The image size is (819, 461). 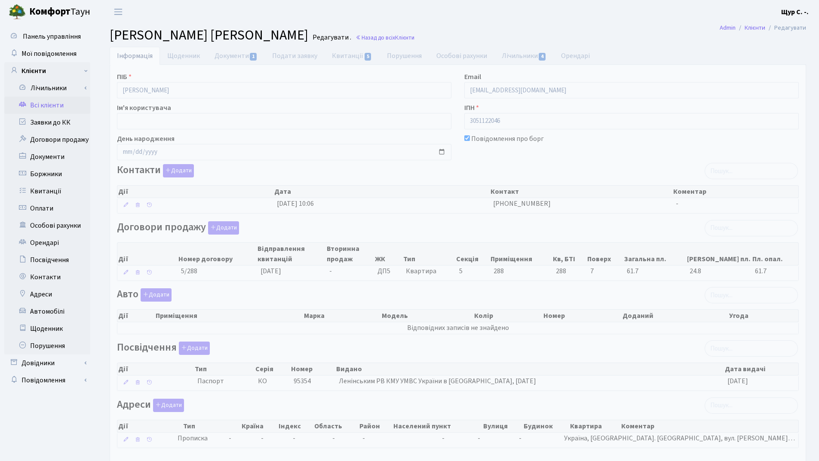 What do you see at coordinates (795, 12) in the screenshot?
I see `b: Щур С. -.` at bounding box center [795, 12].